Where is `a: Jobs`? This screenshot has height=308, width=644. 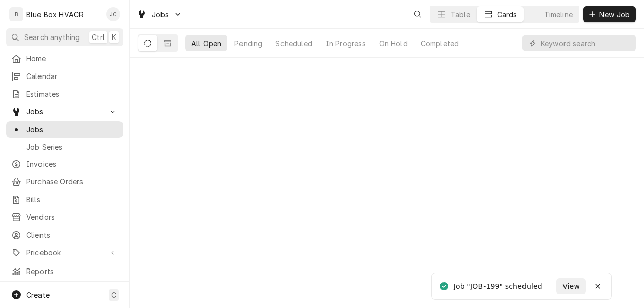 a: Jobs is located at coordinates (65, 129).